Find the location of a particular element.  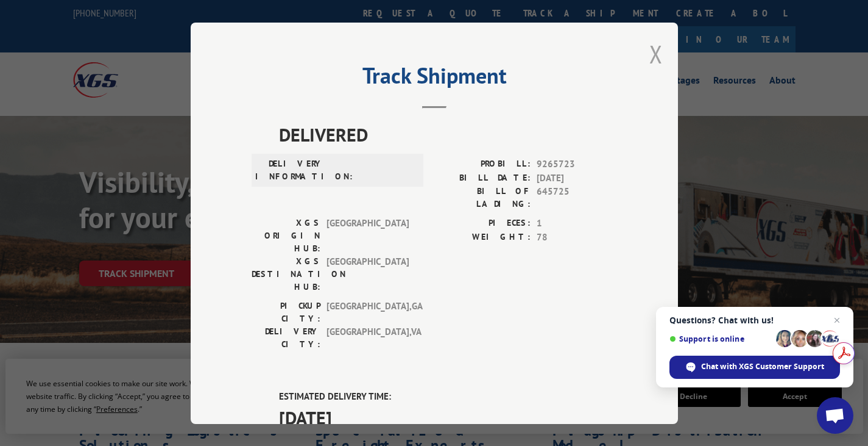

div: Open chat is located at coordinates (836, 415).